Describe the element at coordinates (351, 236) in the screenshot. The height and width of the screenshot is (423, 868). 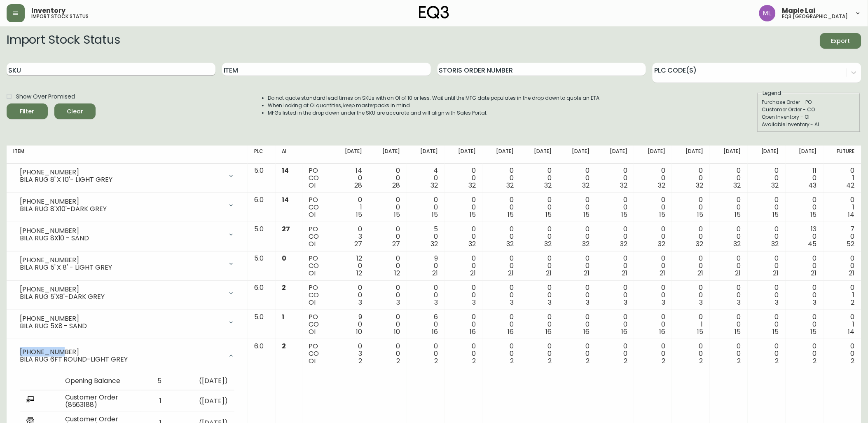
I see `div: 0 3` at that location.